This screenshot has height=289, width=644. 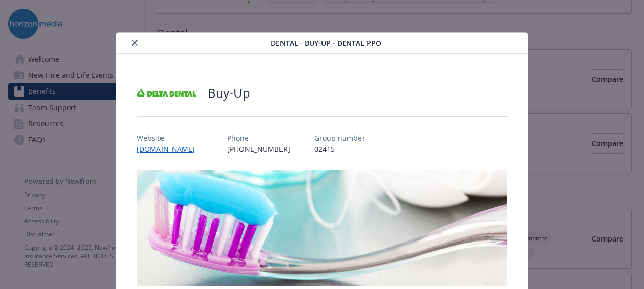 What do you see at coordinates (135, 43) in the screenshot?
I see `button: close` at bounding box center [135, 43].